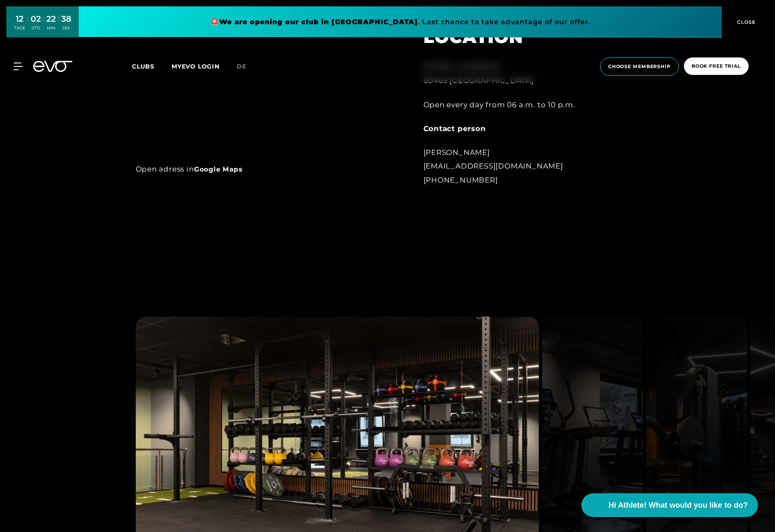 This screenshot has width=775, height=532. What do you see at coordinates (716, 66) in the screenshot?
I see `span: book free trial` at bounding box center [716, 66].